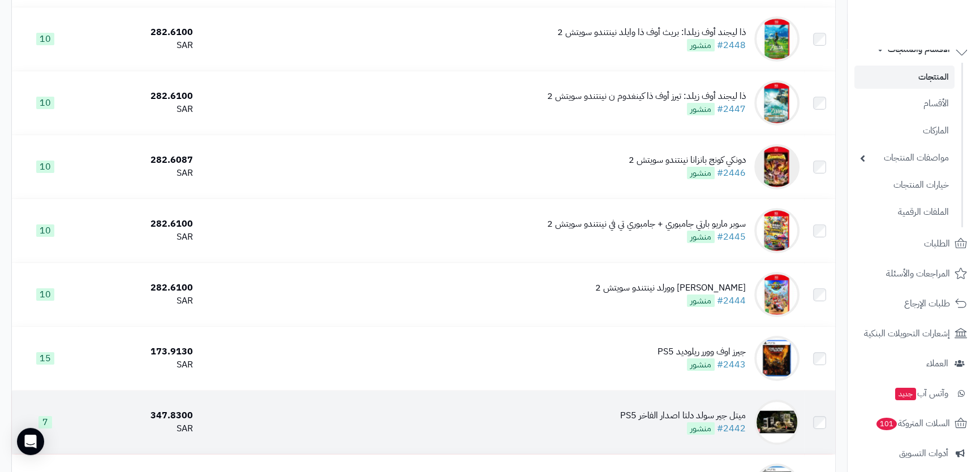  Describe the element at coordinates (701, 351) in the screenshot. I see `div: جيرز اوف وورر ريلوديد PS5` at that location.